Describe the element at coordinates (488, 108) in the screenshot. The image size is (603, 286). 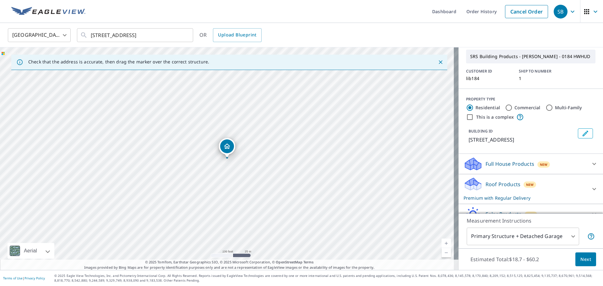
I see `label: Residential` at that location.